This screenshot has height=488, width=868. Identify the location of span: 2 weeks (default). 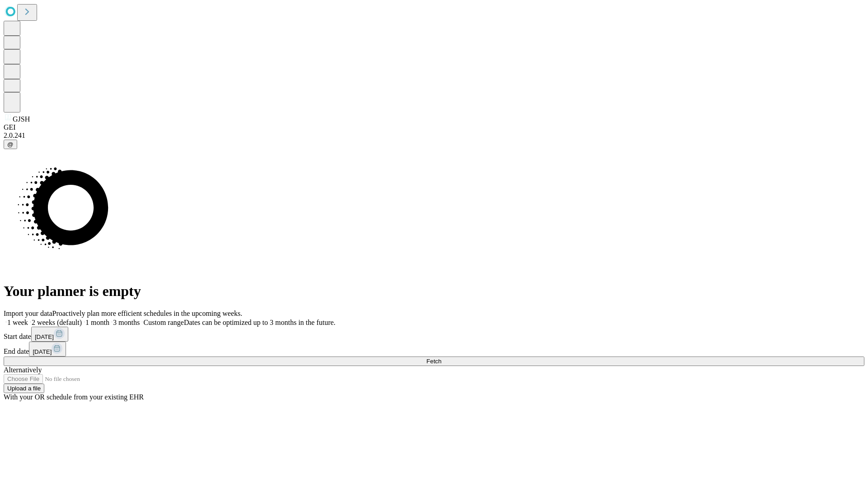
(56, 322).